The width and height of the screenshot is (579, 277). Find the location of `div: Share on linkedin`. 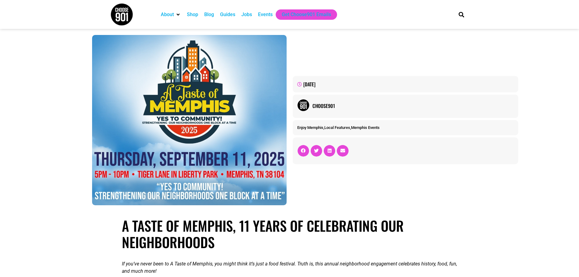

div: Share on linkedin is located at coordinates (329, 151).